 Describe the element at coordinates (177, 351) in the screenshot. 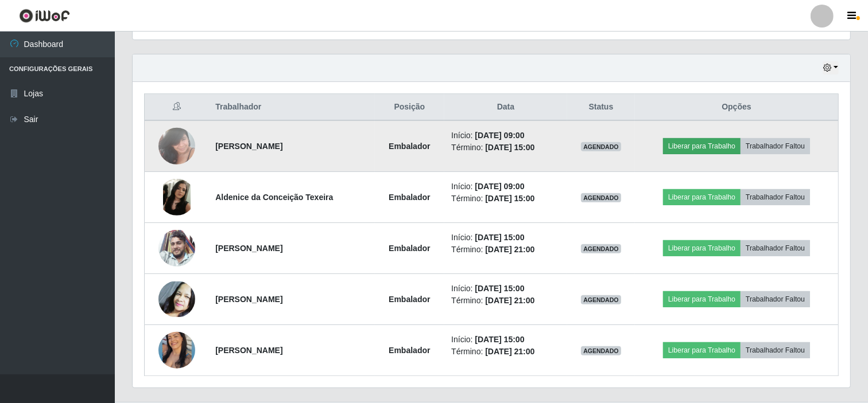

I see `img: 1754502098226.jpeg` at that location.